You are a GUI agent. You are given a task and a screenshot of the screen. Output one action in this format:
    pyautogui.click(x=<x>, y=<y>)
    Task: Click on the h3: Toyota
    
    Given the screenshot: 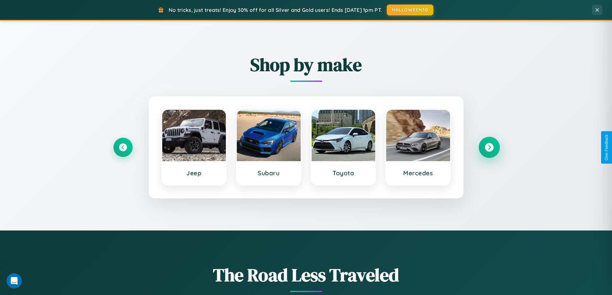 What is the action you would take?
    pyautogui.click(x=343, y=173)
    